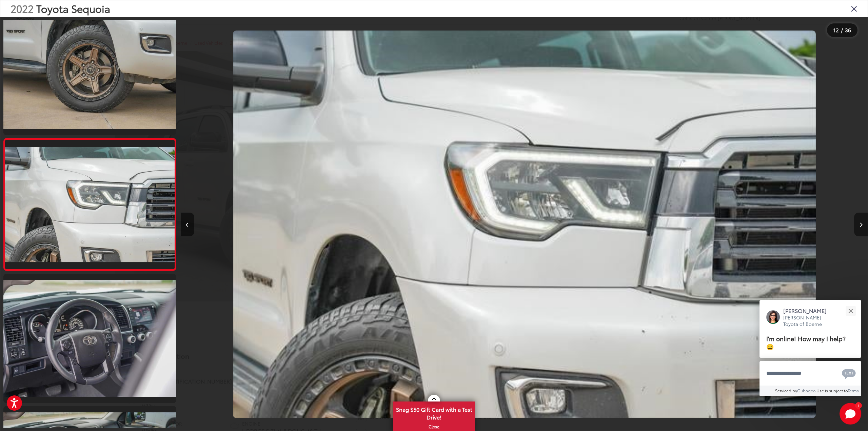 The width and height of the screenshot is (868, 431). What do you see at coordinates (858, 406) in the screenshot?
I see `span: 1` at bounding box center [858, 406].